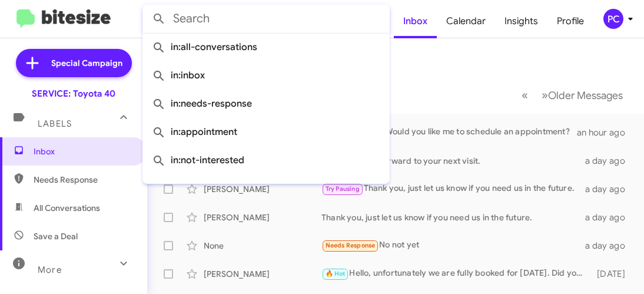 Image resolution: width=644 pixels, height=294 pixels. I want to click on span: Special Campaign, so click(86, 63).